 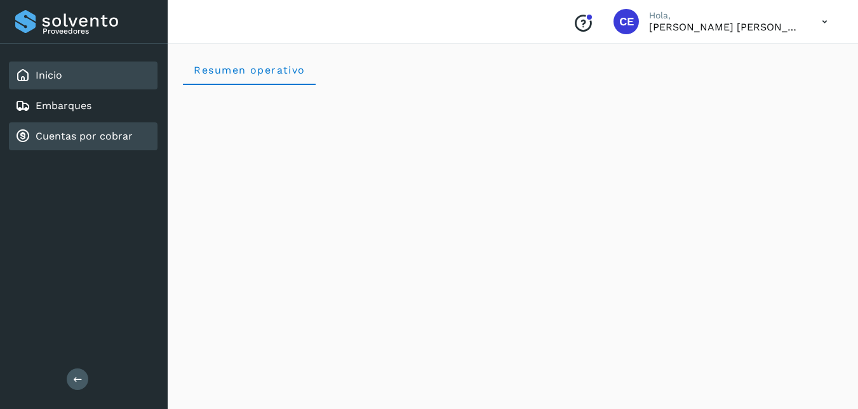 I want to click on p: CLAUDIA ELIZABETH SANCHEZ RAMIREZ, so click(x=725, y=27).